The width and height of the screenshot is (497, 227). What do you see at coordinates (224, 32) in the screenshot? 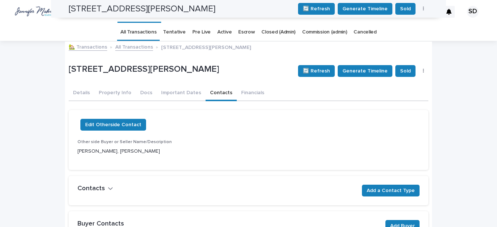
I see `a: Active` at bounding box center [224, 32].